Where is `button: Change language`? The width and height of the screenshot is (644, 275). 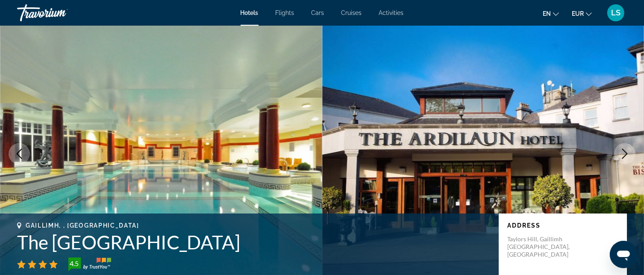 button: Change language is located at coordinates (551, 13).